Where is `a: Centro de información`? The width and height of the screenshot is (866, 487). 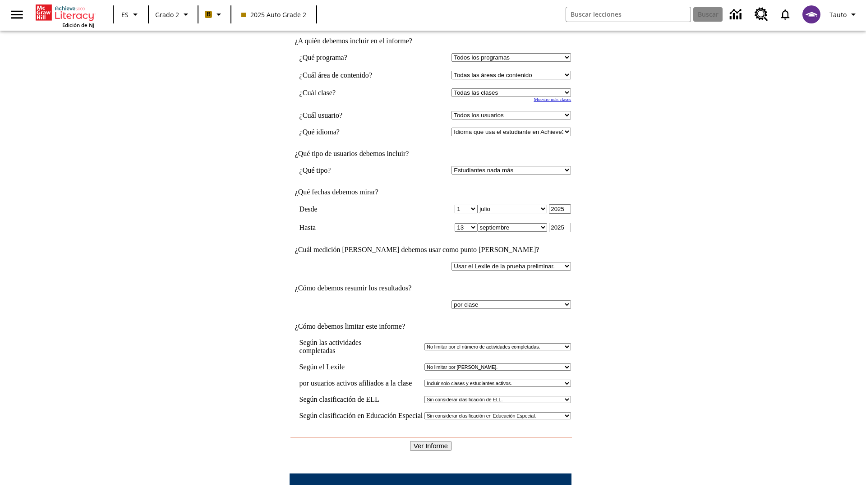
a: Centro de información is located at coordinates (736, 14).